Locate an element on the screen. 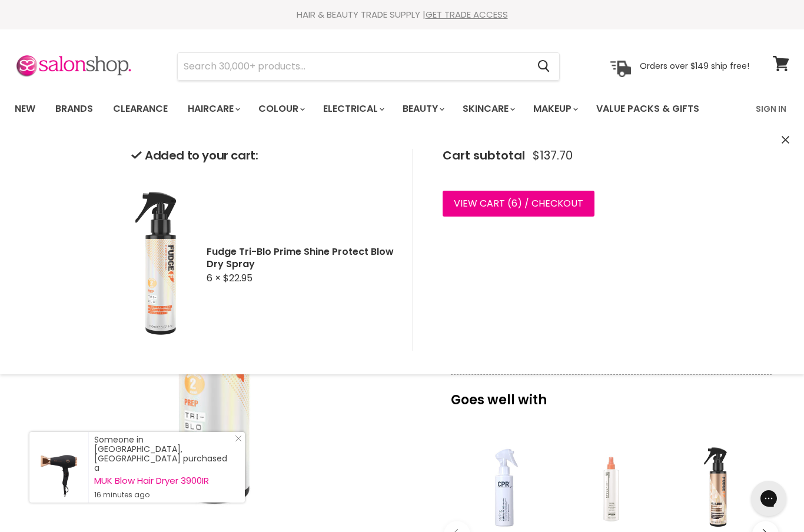 This screenshot has width=804, height=532. span: $22.95 is located at coordinates (238, 278).